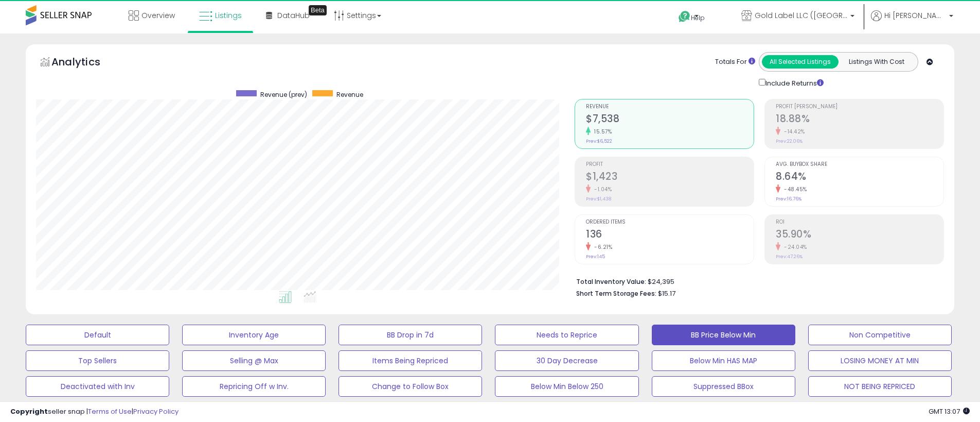 The image size is (980, 422). Describe the element at coordinates (94, 411) in the screenshot. I see `div: seller snap | |` at that location.